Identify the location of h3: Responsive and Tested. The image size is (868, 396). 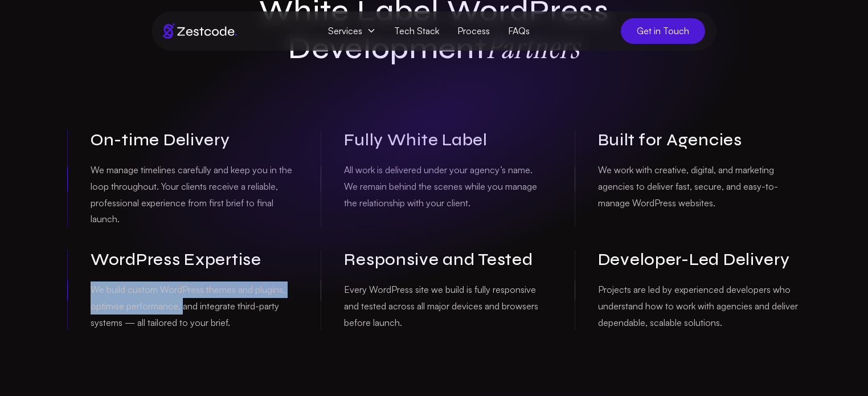
(445, 260).